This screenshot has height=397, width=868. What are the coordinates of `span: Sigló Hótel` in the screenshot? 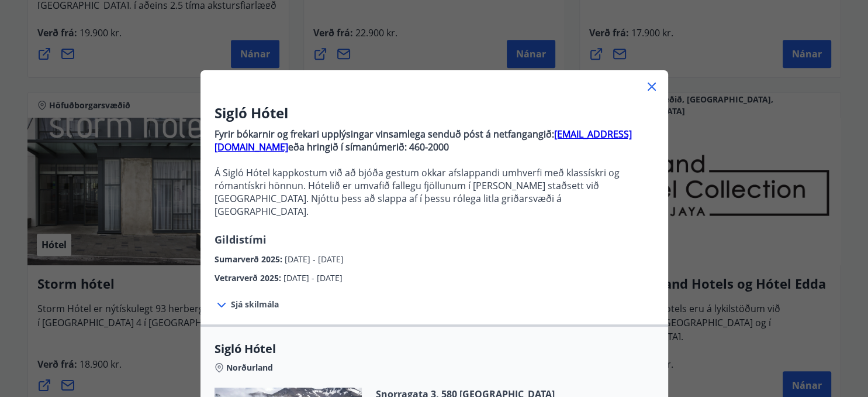 It's located at (434, 349).